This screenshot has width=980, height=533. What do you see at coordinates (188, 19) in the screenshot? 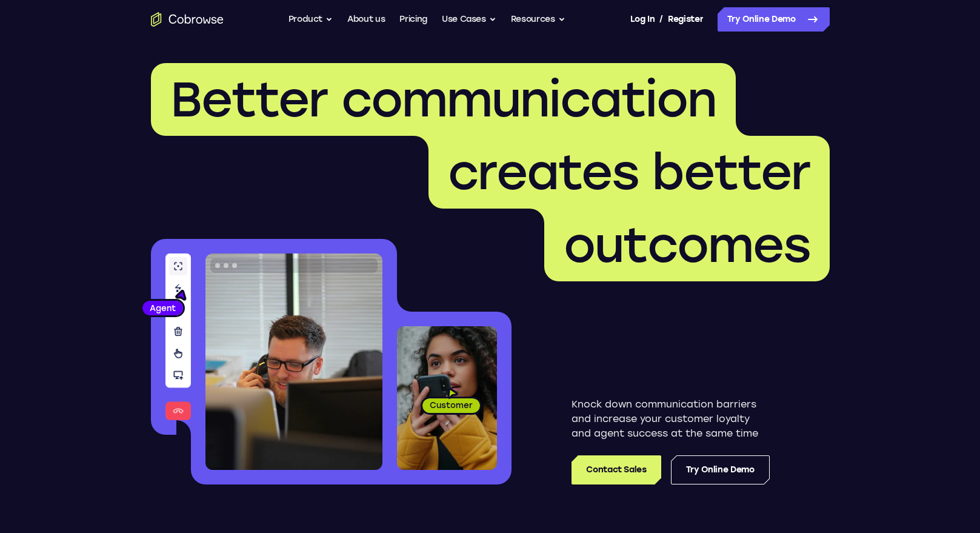
I see `a: Go to the home page` at bounding box center [188, 19].